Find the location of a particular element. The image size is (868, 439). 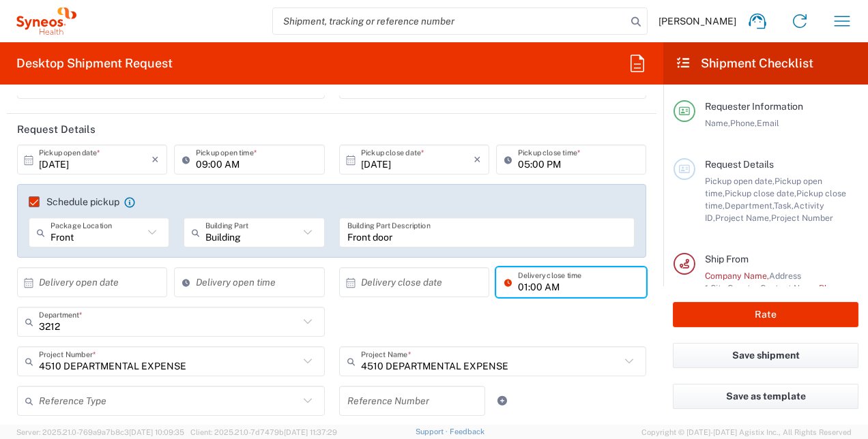

span: Department, is located at coordinates (749, 205).